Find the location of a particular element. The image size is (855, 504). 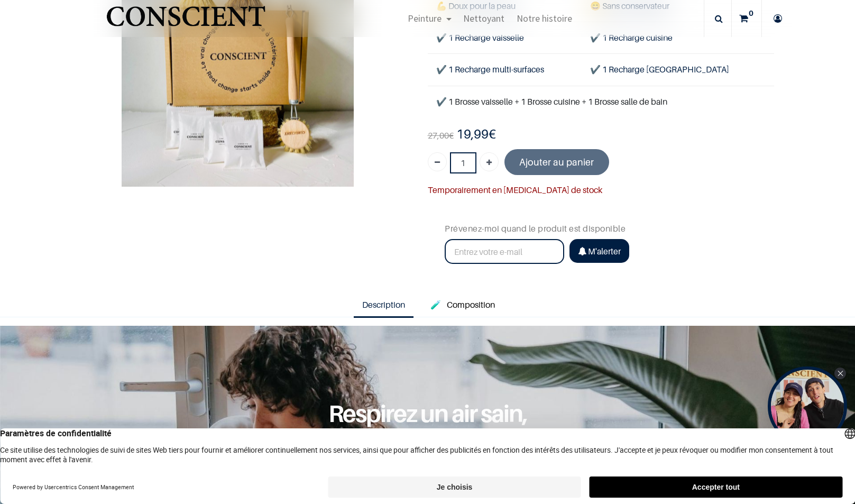

span: Peinture is located at coordinates (425, 18).